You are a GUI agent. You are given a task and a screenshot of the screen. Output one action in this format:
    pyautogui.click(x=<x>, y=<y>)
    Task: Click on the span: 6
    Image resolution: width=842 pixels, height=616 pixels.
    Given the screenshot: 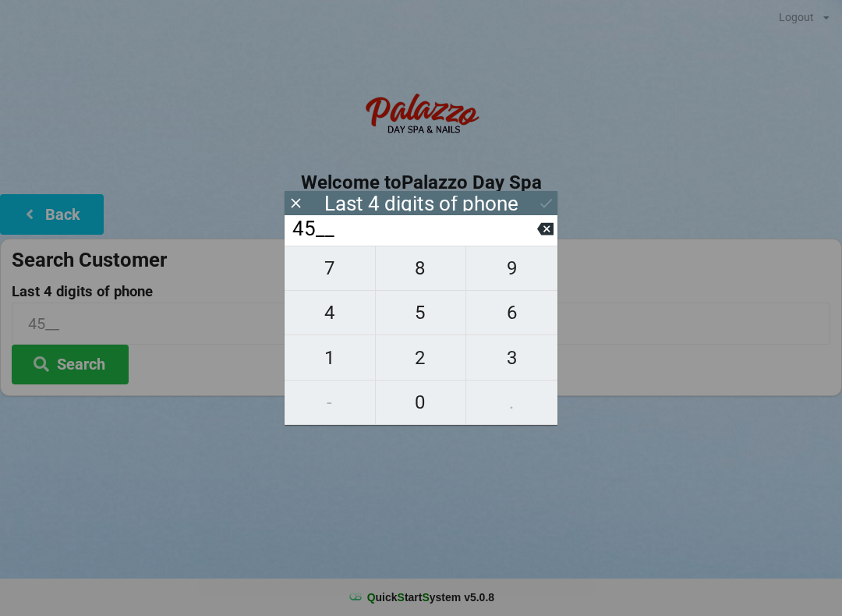 What is the action you would take?
    pyautogui.click(x=511, y=313)
    